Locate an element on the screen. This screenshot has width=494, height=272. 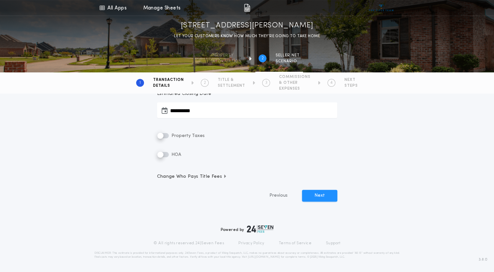
p: LET YOUR CUSTOMERS KNOW HOW MUCH THEY’RE GOING TO TAKE HOME is located at coordinates (247, 36).